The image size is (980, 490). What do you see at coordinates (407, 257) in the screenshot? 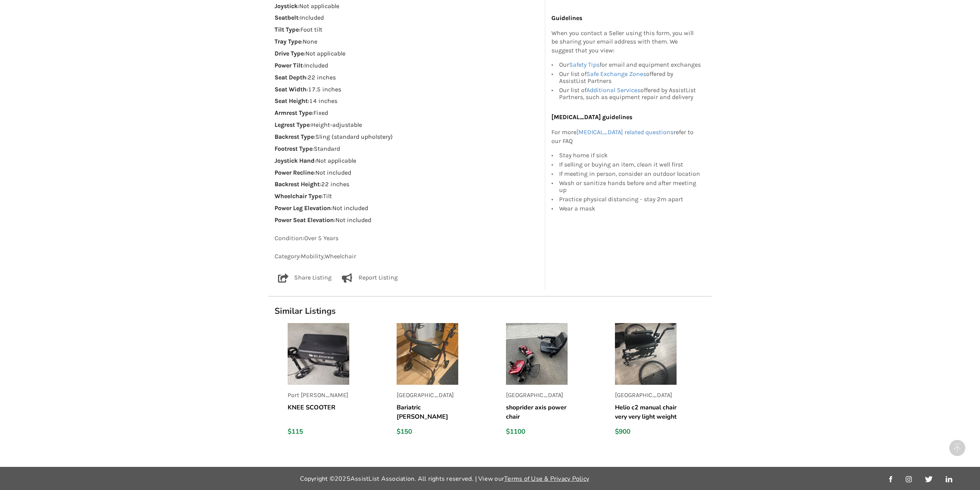
I see `p: Category: Mobility , Wheelchair` at bounding box center [407, 257].